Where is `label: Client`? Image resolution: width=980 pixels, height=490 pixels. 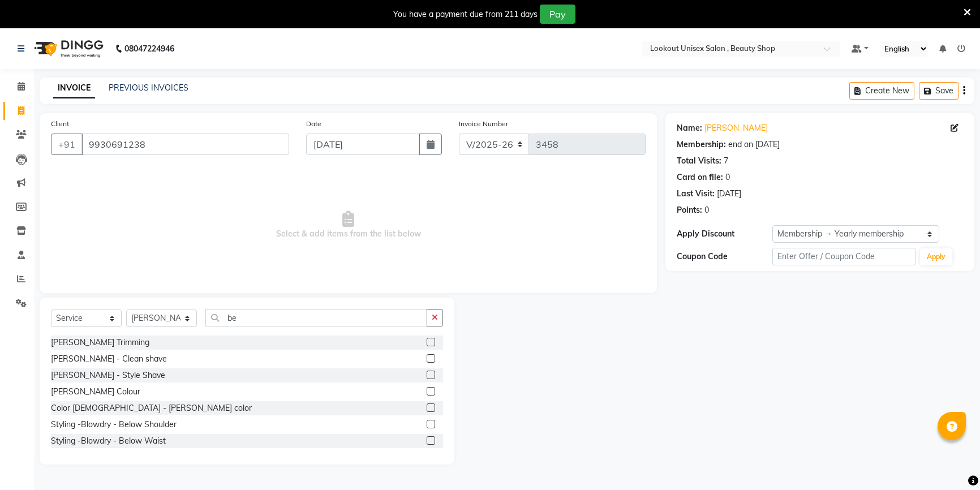
label: Client is located at coordinates (60, 124).